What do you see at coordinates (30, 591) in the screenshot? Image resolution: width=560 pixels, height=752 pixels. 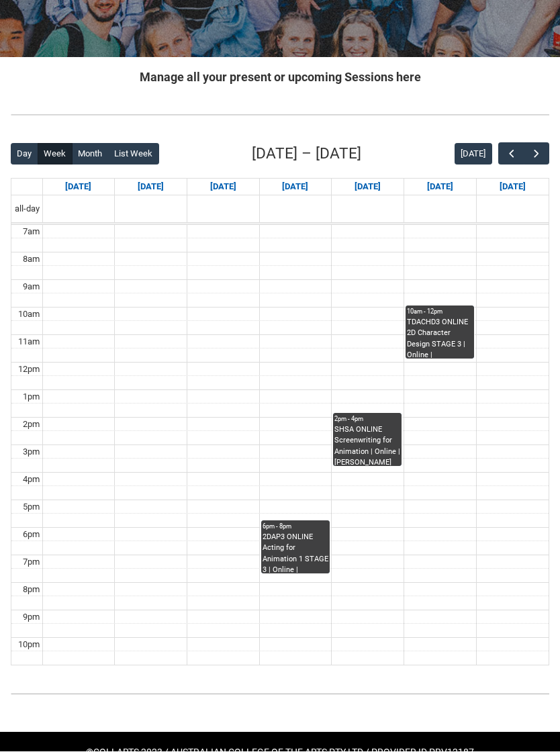 I see `div: 8pm` at bounding box center [30, 591].